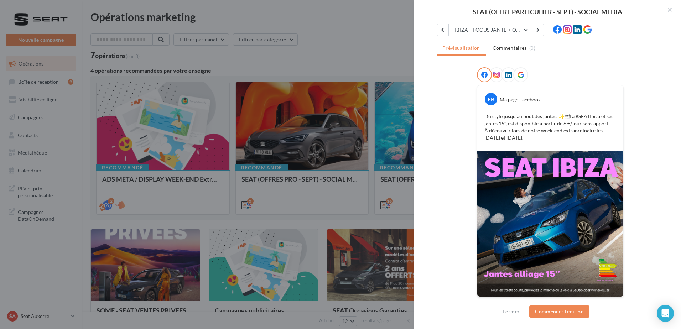 This screenshot has width=681, height=329. What do you see at coordinates (550, 127) in the screenshot?
I see `p: Du style jusqu’au bout des jantes. ✨ La #SEATIbiza et ses jantes 15’’, est disponible à partir de...` at bounding box center [550, 127].